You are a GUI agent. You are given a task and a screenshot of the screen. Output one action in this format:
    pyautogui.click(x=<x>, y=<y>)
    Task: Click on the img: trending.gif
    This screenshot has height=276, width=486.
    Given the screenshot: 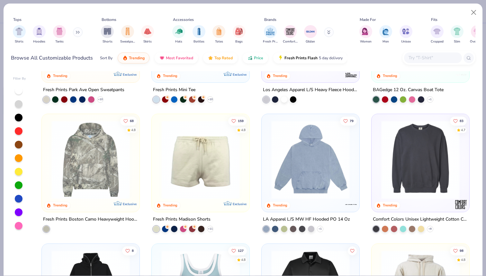 What is the action you would take?
    pyautogui.click(x=125, y=58)
    